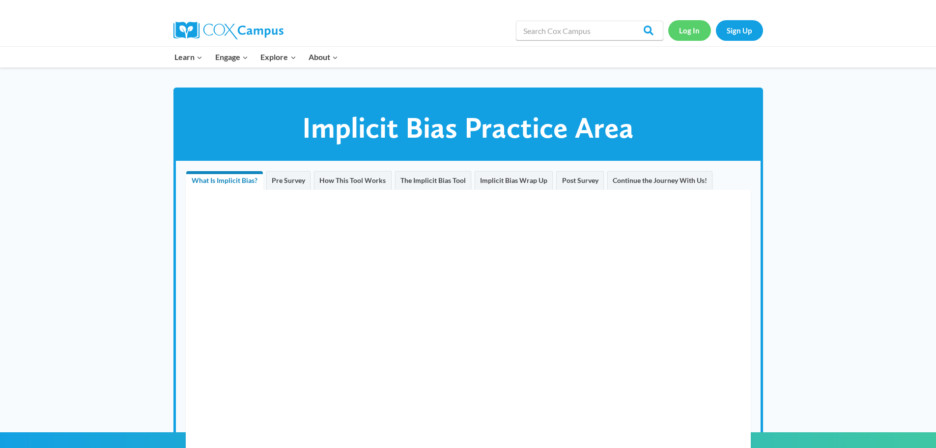 Image resolution: width=936 pixels, height=448 pixels. Describe the element at coordinates (580, 180) in the screenshot. I see `span: Post Survey` at that location.